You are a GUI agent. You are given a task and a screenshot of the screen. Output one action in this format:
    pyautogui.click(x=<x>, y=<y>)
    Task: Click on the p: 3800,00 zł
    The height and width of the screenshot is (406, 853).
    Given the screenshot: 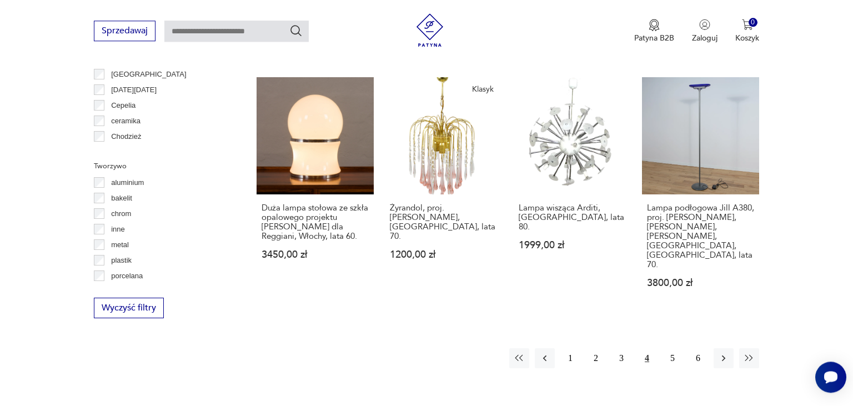 What is the action you would take?
    pyautogui.click(x=700, y=283)
    